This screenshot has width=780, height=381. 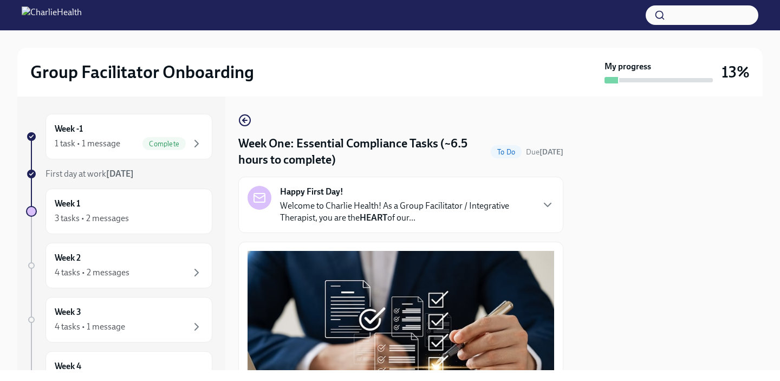 What do you see at coordinates (735, 72) in the screenshot?
I see `h3: 13%` at bounding box center [735, 72].